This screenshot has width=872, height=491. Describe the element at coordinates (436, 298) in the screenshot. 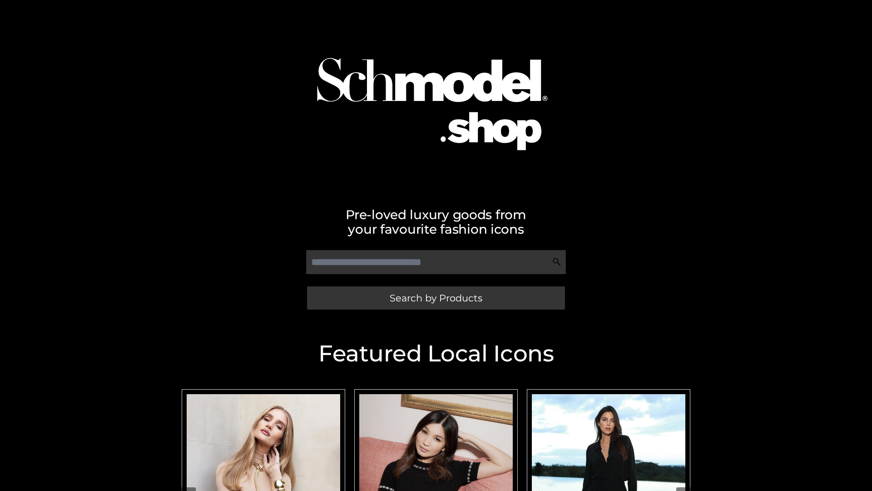

I see `span: Search by Products` at that location.